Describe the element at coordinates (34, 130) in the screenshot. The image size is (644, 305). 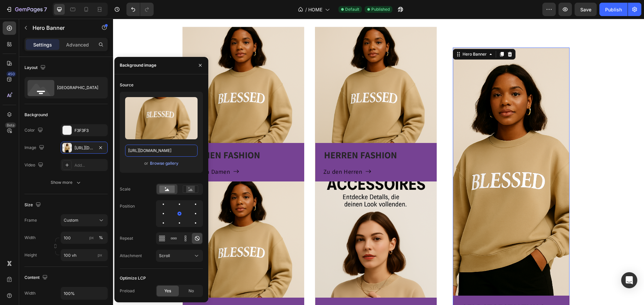
I see `div: Color` at that location.